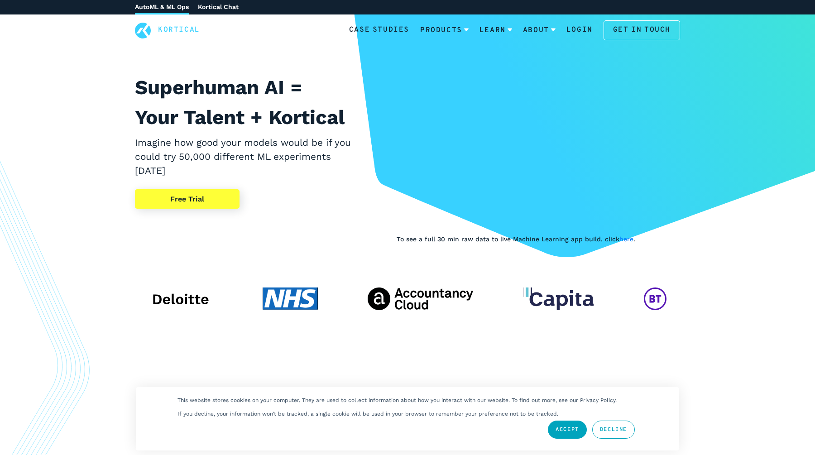 Image resolution: width=815 pixels, height=455 pixels. What do you see at coordinates (655, 299) in the screenshot?
I see `img: BT Global Services client logo` at bounding box center [655, 299].